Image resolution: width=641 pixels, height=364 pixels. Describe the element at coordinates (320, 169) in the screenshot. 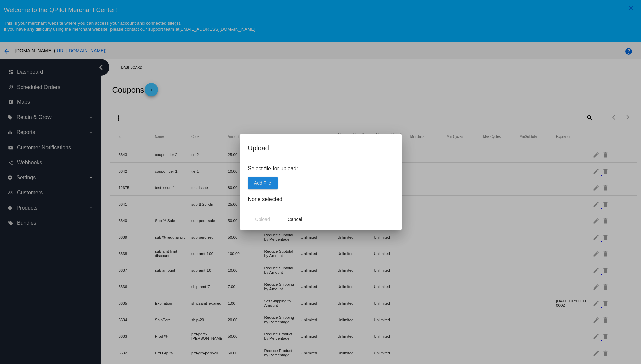

I see `p: Select file for upload:` at that location.